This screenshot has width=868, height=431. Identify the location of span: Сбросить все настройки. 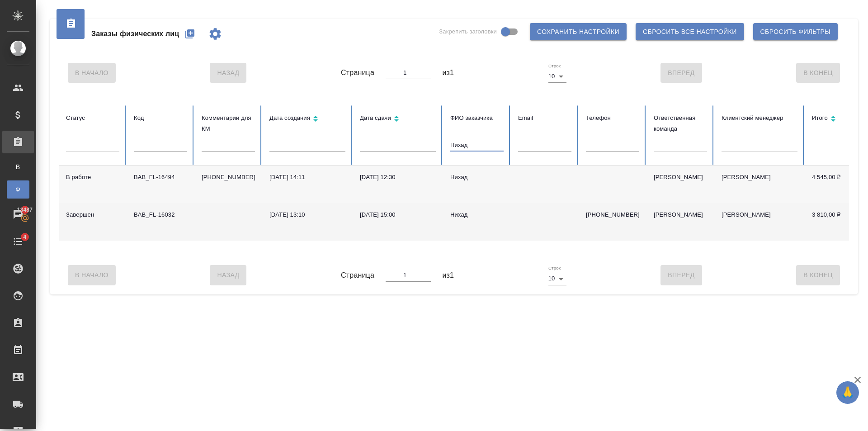
(690, 32).